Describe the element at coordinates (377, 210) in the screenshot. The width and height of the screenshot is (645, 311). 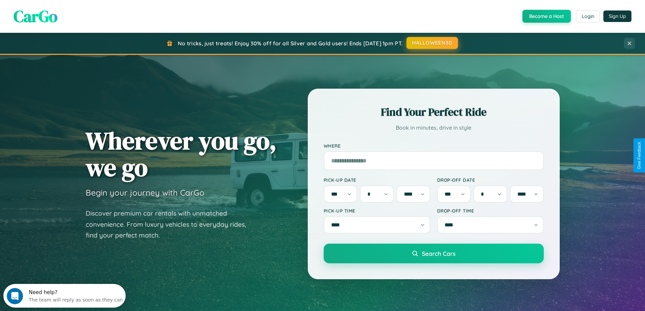
I see `label: Pick-up Time` at that location.